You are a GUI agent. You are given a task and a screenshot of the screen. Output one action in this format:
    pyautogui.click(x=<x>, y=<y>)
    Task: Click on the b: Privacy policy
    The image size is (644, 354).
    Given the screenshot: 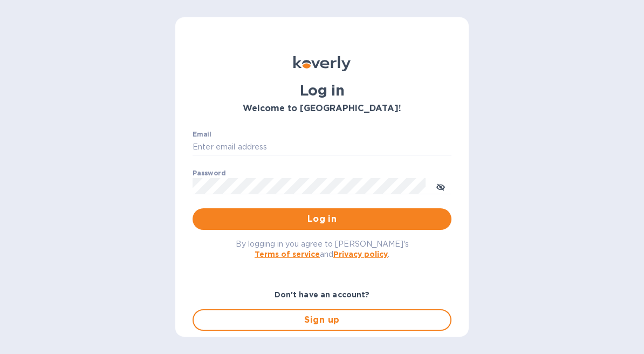 What is the action you would take?
    pyautogui.click(x=360, y=254)
    